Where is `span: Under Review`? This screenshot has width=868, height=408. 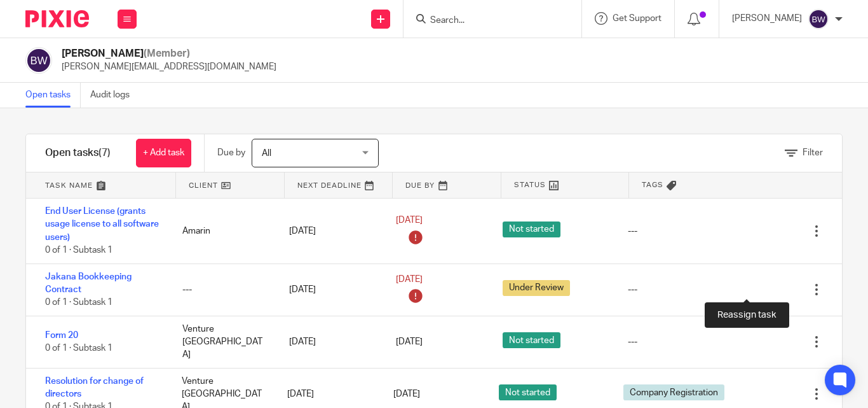
span: Under Review is located at coordinates (536, 287).